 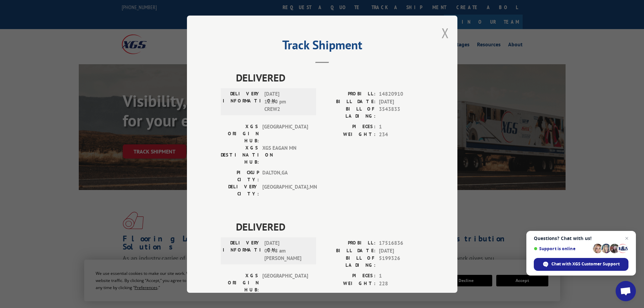 What do you see at coordinates (285, 155) in the screenshot?
I see `span: XGS EAGAN MN` at bounding box center [285, 155].